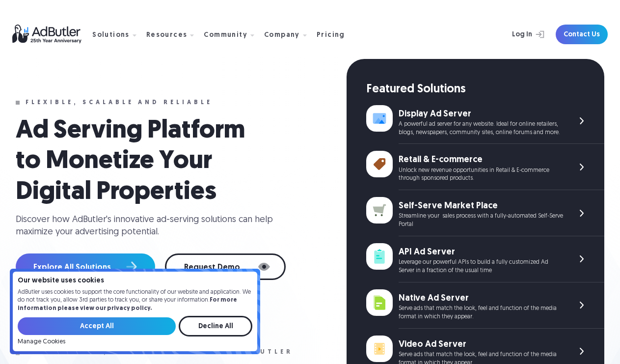  What do you see at coordinates (481, 344) in the screenshot?
I see `div: Video Ad Server` at bounding box center [481, 344].